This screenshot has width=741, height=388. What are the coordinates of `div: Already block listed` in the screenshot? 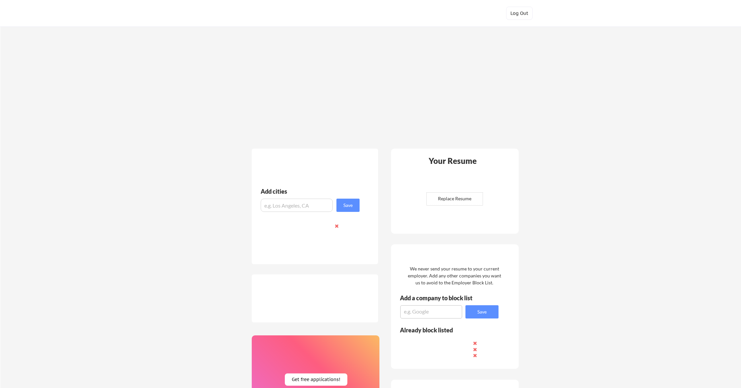 It's located at (445, 330).